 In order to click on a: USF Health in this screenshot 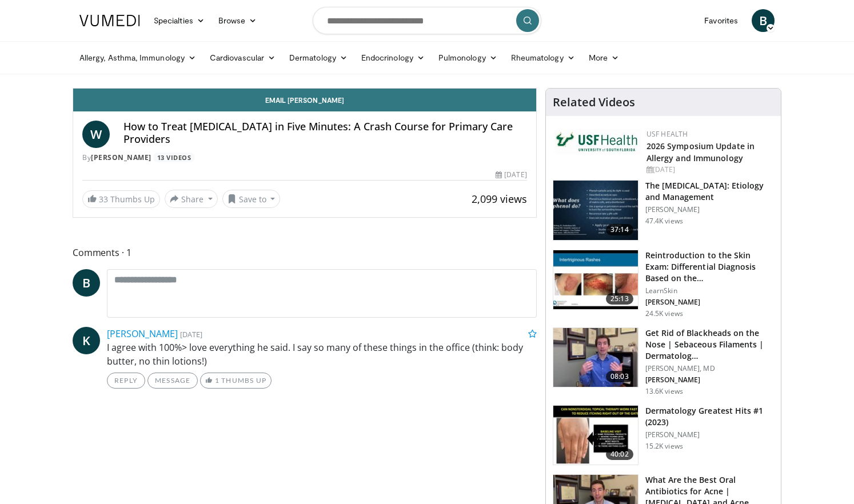, I will do `click(667, 134)`.